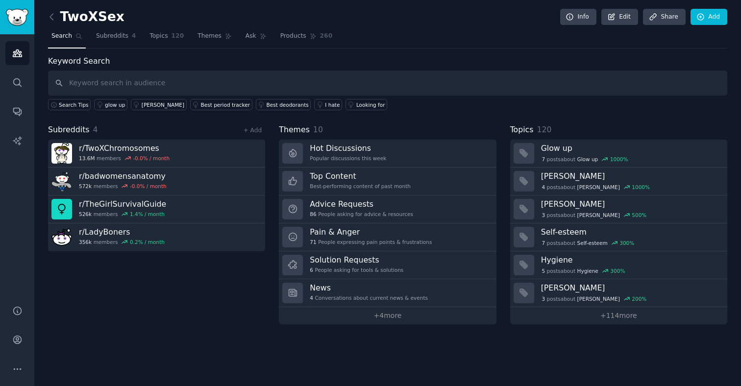 The width and height of the screenshot is (741, 386). What do you see at coordinates (388, 83) in the screenshot?
I see `input: Keyword search in audience` at bounding box center [388, 83].